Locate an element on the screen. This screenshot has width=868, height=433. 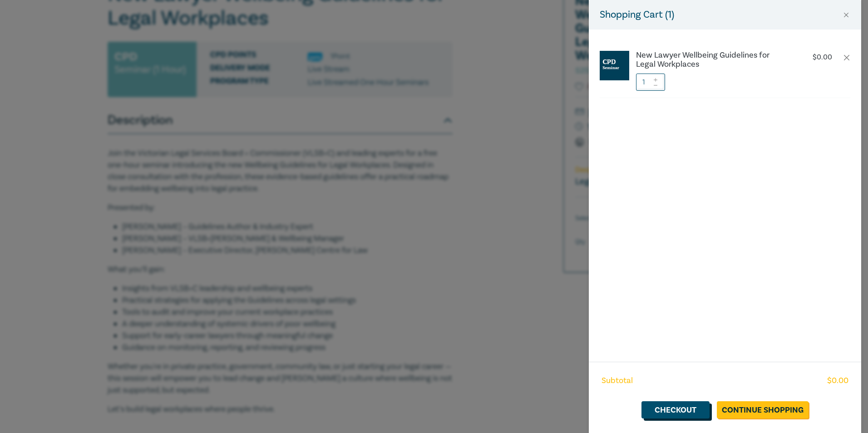
span: Subtotal is located at coordinates (617, 381).